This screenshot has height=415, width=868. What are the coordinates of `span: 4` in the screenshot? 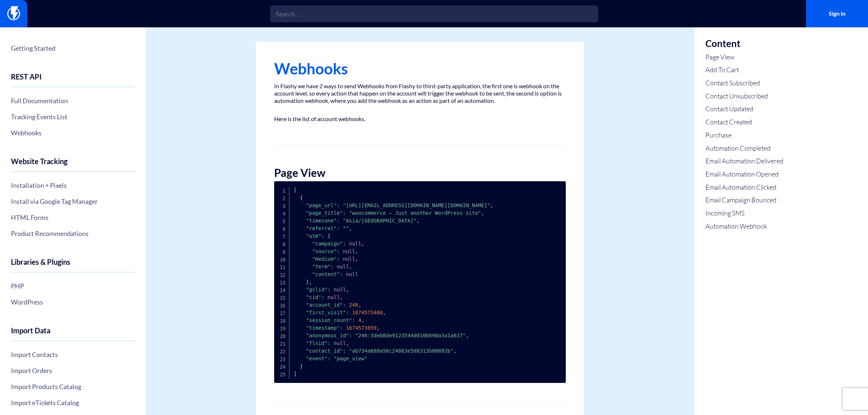 It's located at (360, 320).